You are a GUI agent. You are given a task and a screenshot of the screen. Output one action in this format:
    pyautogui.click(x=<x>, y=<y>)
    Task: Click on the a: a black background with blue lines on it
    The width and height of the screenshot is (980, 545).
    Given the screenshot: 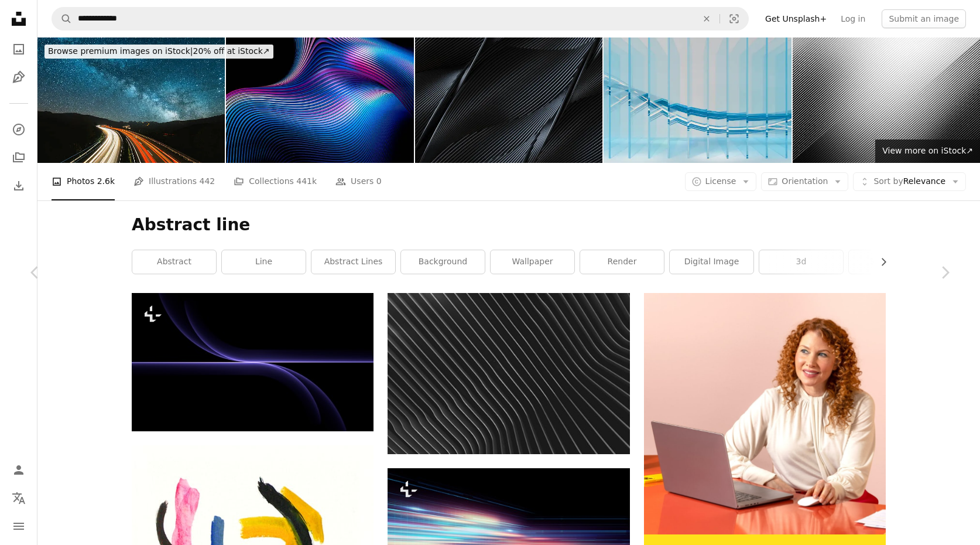 What is the action you would take?
    pyautogui.click(x=252, y=361)
    